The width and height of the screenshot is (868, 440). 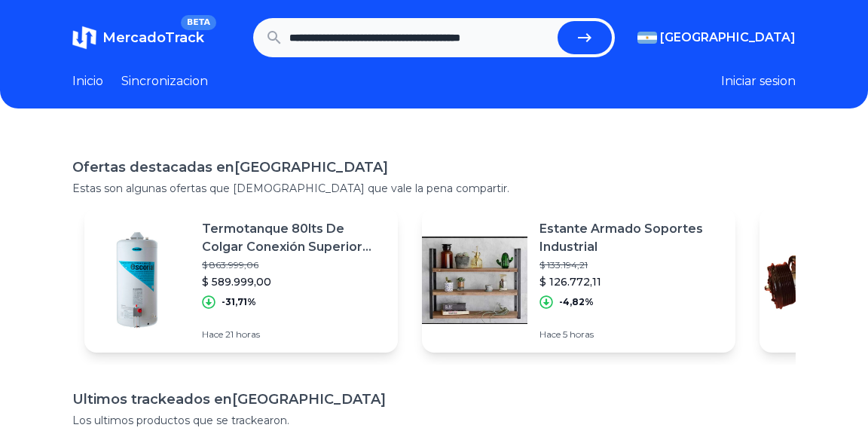 What do you see at coordinates (153, 38) in the screenshot?
I see `span: MercadoTrack` at bounding box center [153, 38].